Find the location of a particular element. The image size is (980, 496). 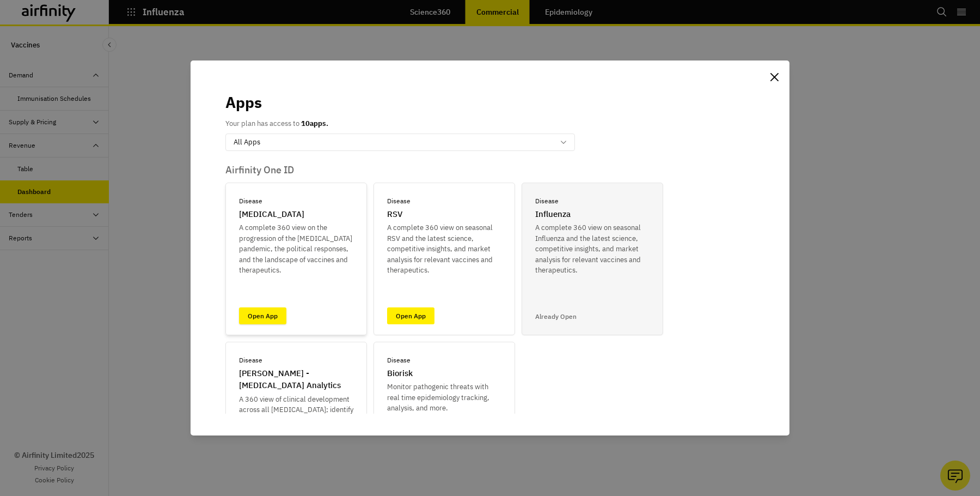

p: Already Open is located at coordinates (556, 316).